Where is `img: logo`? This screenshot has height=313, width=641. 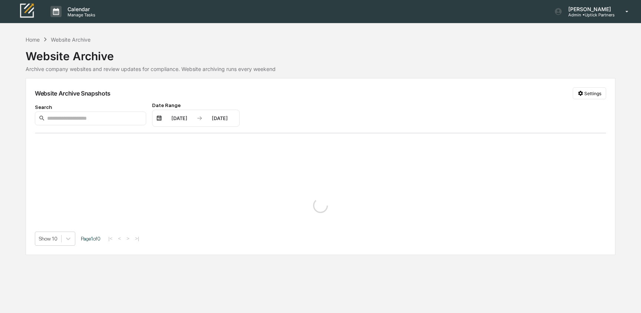
img: logo is located at coordinates (27, 11).